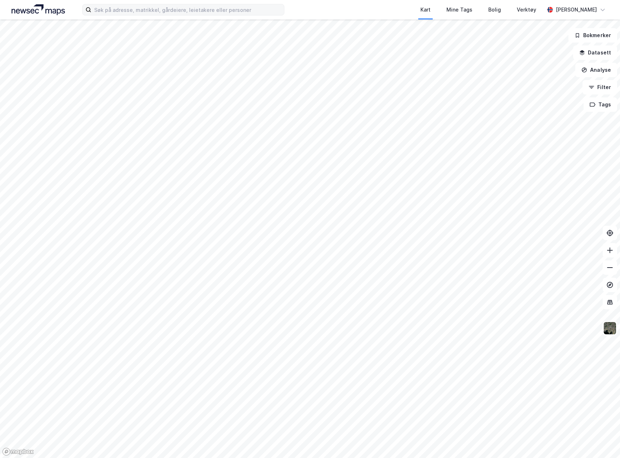 This screenshot has height=458, width=620. Describe the element at coordinates (188, 10) in the screenshot. I see `input: Søk på adresse, matrikkel, gårdeiere, leietakere eller personer` at that location.